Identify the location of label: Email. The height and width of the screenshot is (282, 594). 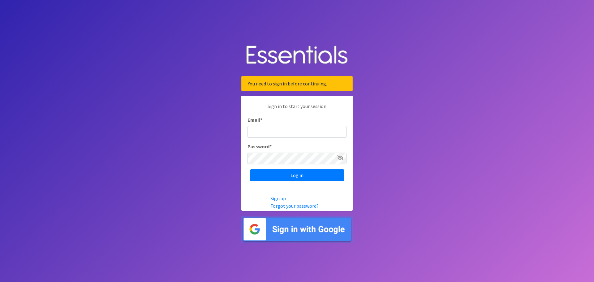
(255, 120).